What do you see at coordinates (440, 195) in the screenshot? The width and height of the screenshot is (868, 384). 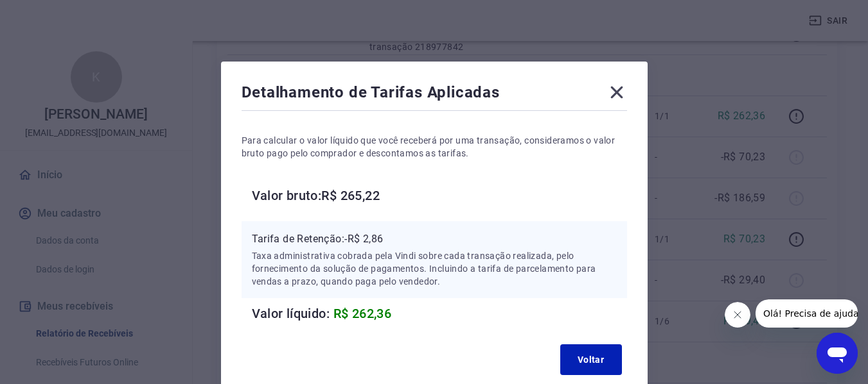 I see `h6: Valor bruto: R$ 265,22` at bounding box center [440, 195].